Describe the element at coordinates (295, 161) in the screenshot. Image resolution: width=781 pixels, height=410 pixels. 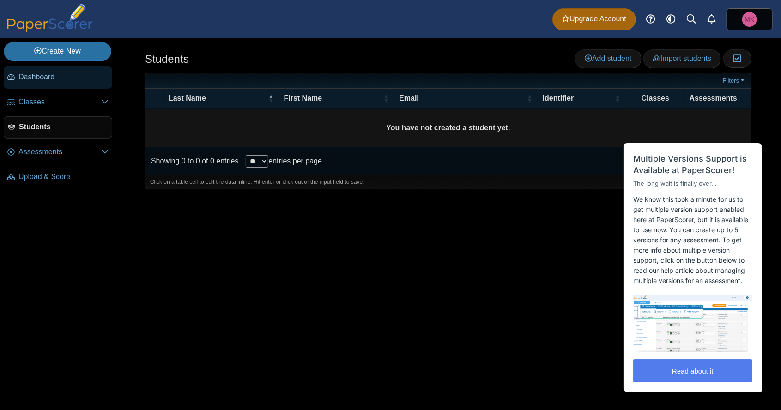
I see `label: entries per page` at that location.